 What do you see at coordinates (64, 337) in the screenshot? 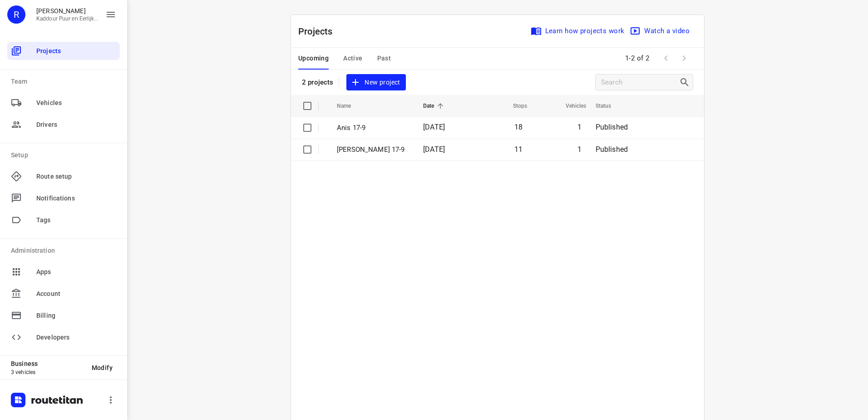
I see `div: Developers` at bounding box center [64, 337].